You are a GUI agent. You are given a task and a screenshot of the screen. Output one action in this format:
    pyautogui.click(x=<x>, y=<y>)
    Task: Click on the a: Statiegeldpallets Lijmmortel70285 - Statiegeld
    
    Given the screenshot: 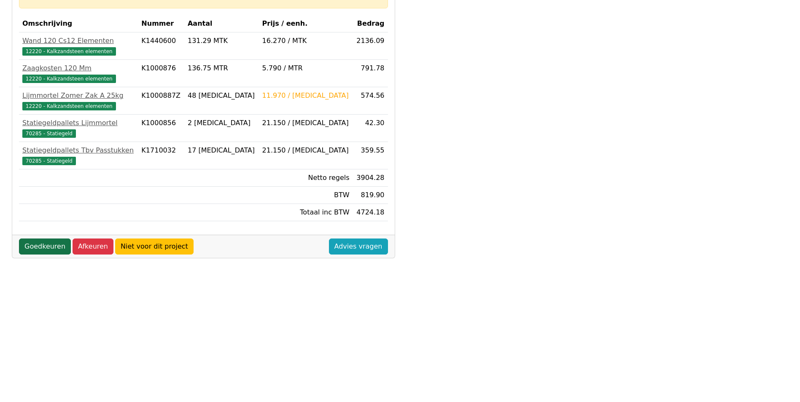 What is the action you would take?
    pyautogui.click(x=78, y=128)
    